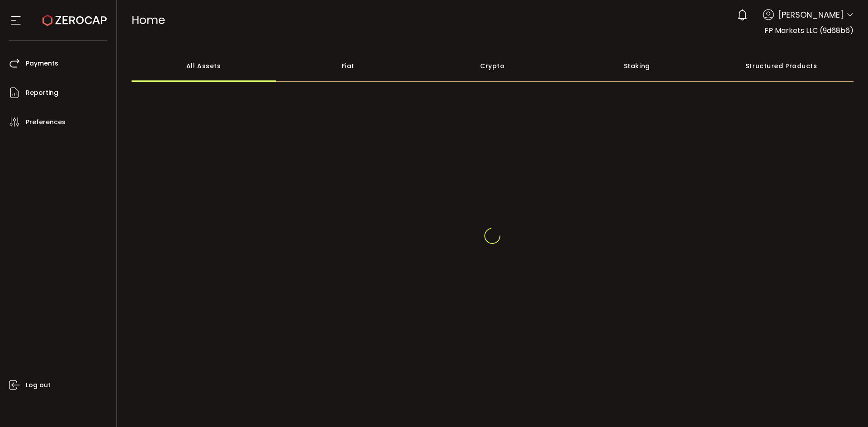  I want to click on div: All Assets, so click(204, 66).